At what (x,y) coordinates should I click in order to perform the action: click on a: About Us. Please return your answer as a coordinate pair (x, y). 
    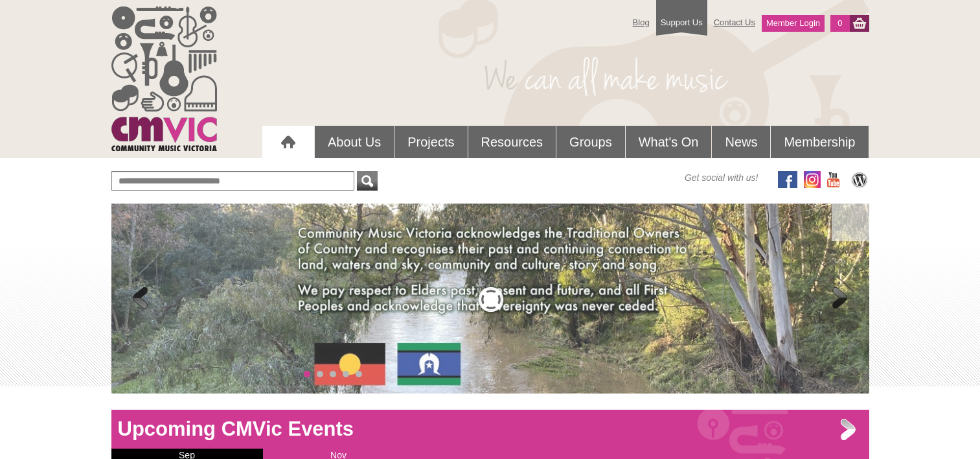
    Looking at the image, I should click on (354, 142).